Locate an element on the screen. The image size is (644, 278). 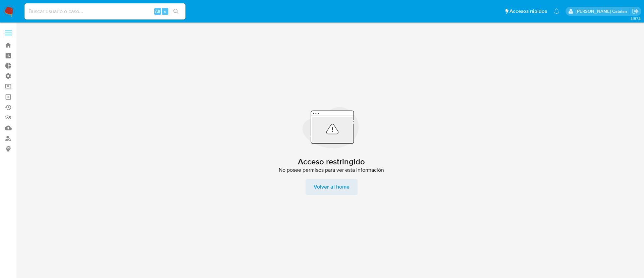
h2: Acceso restringido is located at coordinates (331, 162).